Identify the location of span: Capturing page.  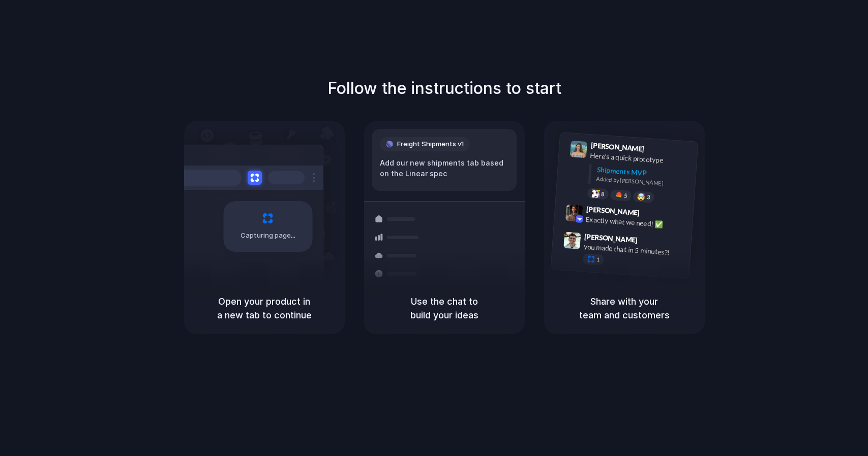
(268, 236).